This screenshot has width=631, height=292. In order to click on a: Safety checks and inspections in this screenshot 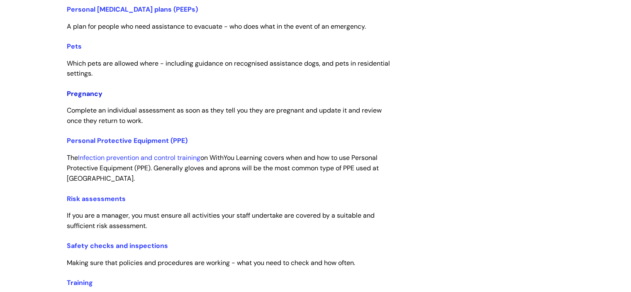, I will do `click(117, 245)`.